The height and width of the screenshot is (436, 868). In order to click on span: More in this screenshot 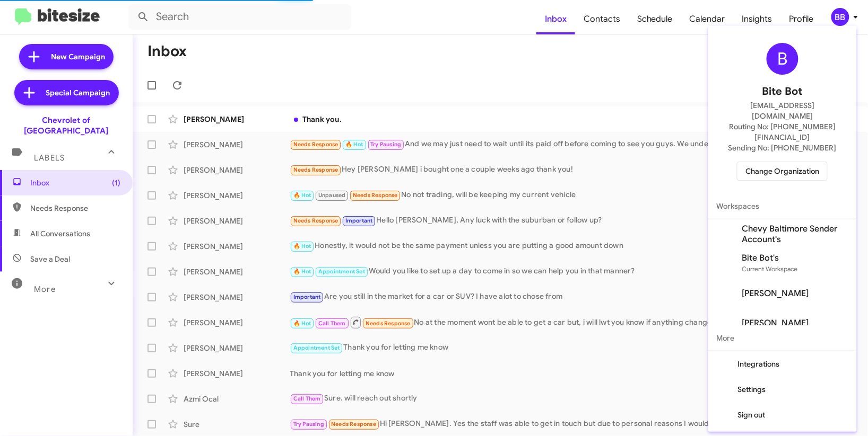, I will do `click(782, 338)`.